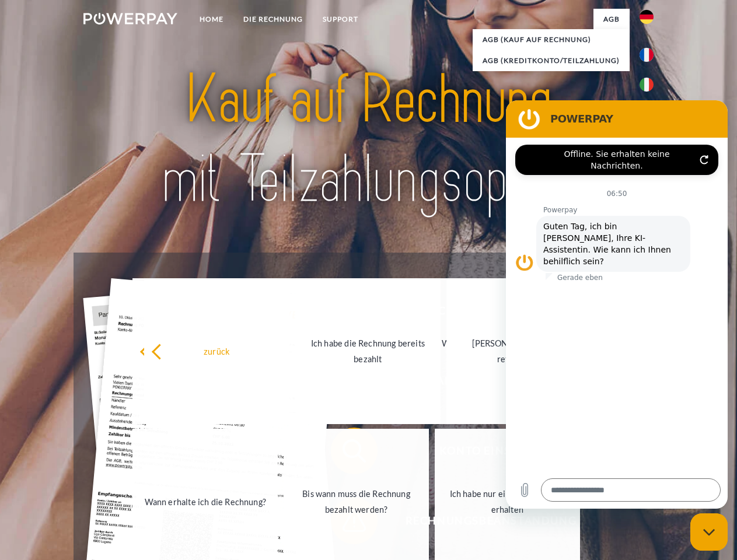 The height and width of the screenshot is (560, 737). I want to click on div: Wann erhalte ich die Rechnung?, so click(205, 501).